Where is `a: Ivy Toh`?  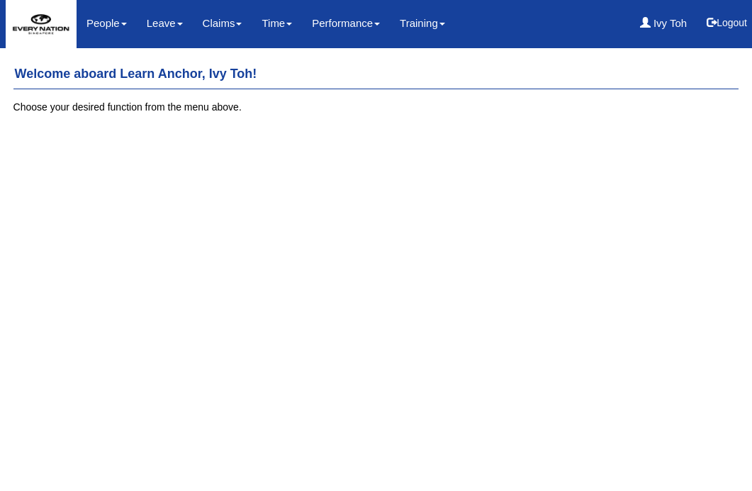
a: Ivy Toh is located at coordinates (664, 23).